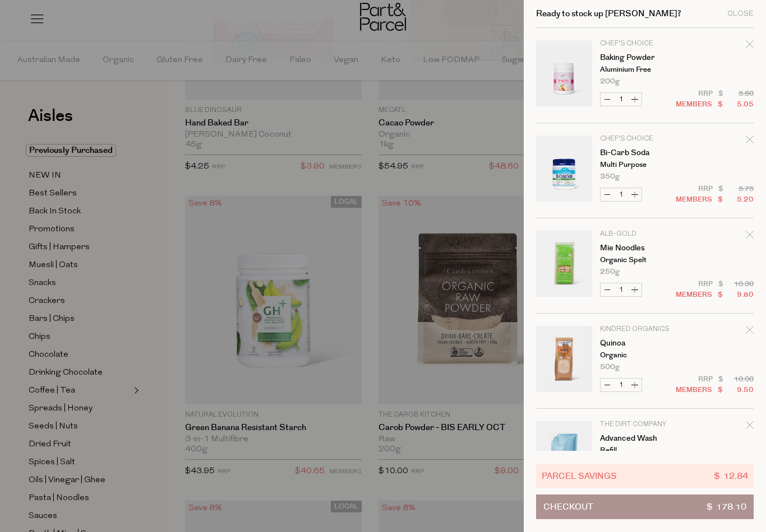 The height and width of the screenshot is (532, 766). I want to click on p: Alb-Gold, so click(643, 234).